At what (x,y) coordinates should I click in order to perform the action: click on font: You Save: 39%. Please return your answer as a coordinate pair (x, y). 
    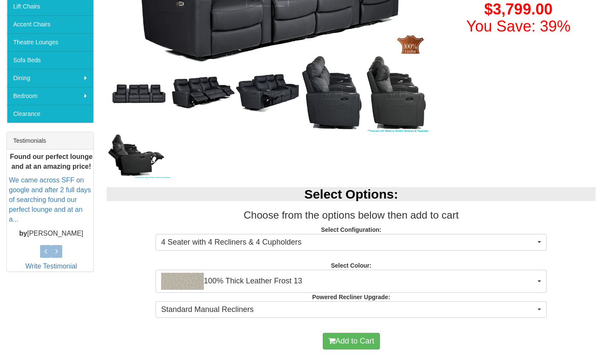
    Looking at the image, I should click on (518, 26).